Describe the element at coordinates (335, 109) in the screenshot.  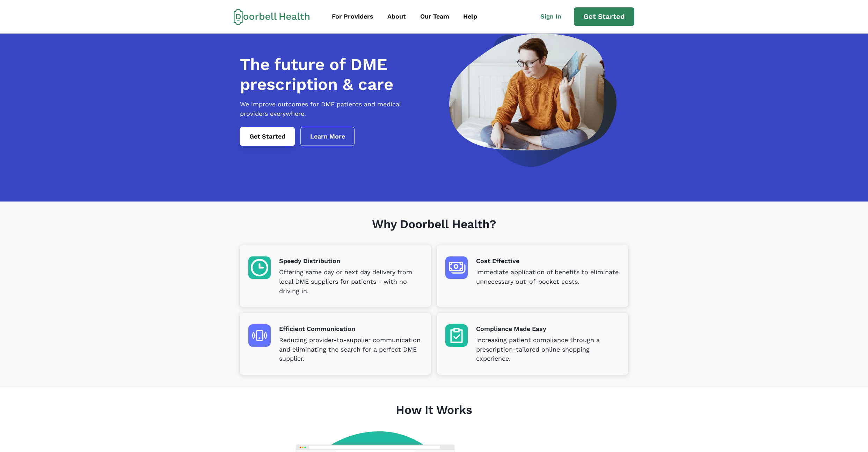
I see `p: We improve outcomes for DME patients and medical providers everywhere.` at that location.